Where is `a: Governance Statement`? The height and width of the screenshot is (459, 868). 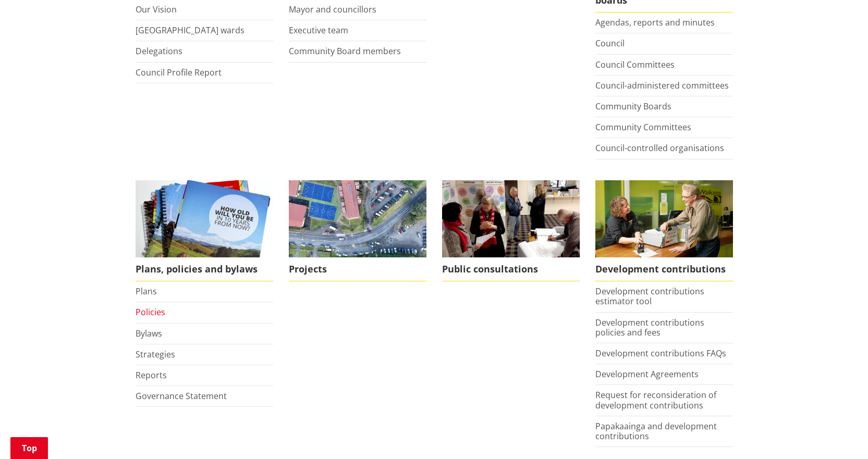
a: Governance Statement is located at coordinates (181, 396).